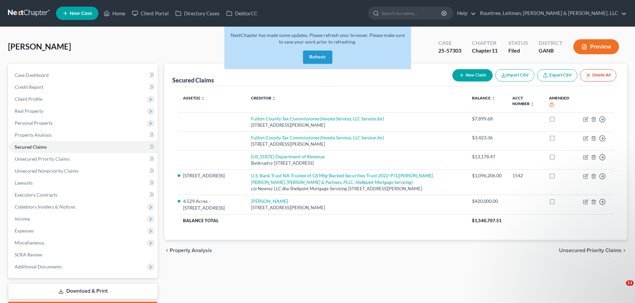  Describe the element at coordinates (598, 75) in the screenshot. I see `button: Delete All` at that location.